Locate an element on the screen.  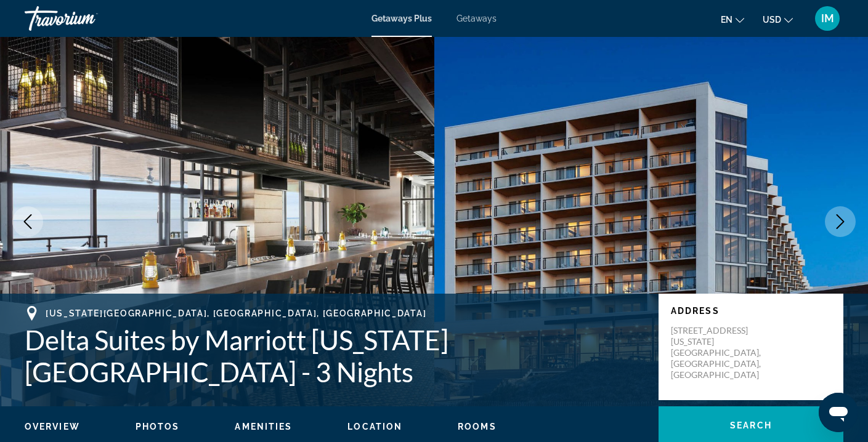
span: Getaways is located at coordinates (476, 18).